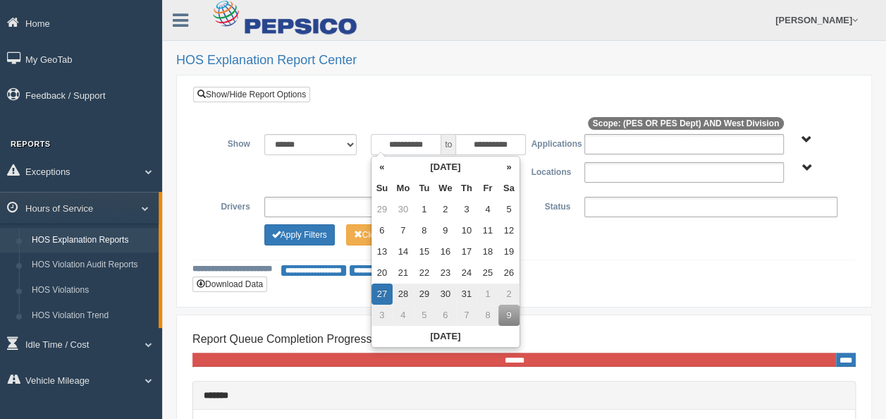 The width and height of the screenshot is (886, 419). I want to click on a: HOS Violation Audit Reports, so click(92, 265).